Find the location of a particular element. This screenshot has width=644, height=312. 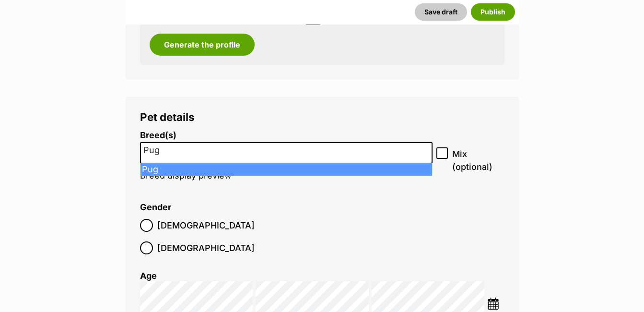

label: Breed(s) is located at coordinates (286, 135).